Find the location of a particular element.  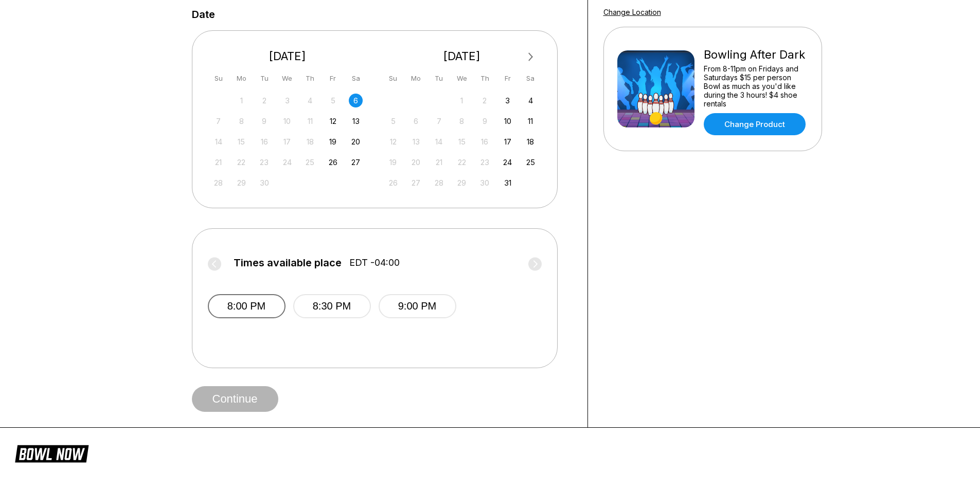

div: Not available Tuesday, September 16th, 2025 is located at coordinates (264, 141).